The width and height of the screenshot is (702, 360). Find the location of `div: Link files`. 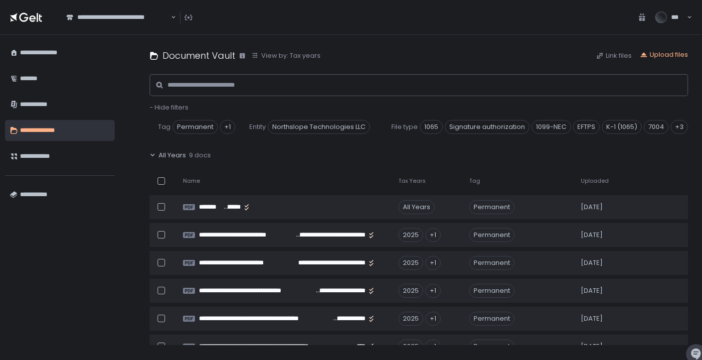

div: Link files is located at coordinates (614, 56).